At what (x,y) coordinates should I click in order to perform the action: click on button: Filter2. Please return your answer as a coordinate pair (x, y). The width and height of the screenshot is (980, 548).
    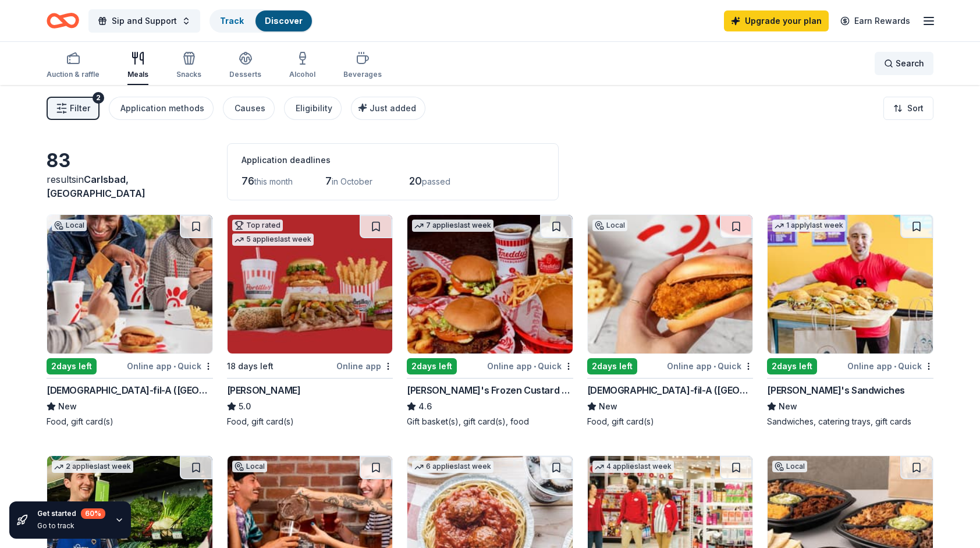
    Looking at the image, I should click on (73, 108).